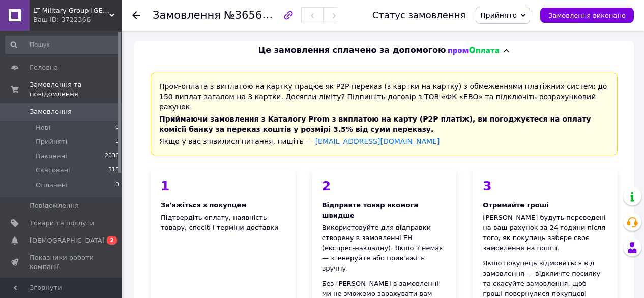  I want to click on input: Пошук, so click(63, 45).